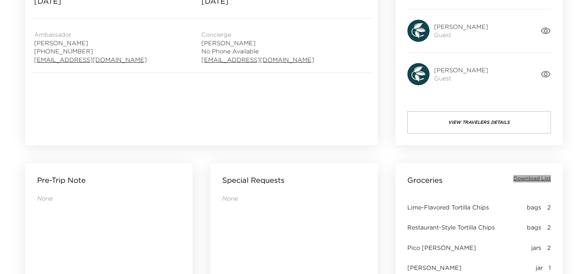 The height and width of the screenshot is (274, 588). What do you see at coordinates (479, 122) in the screenshot?
I see `button: View Travelers Details` at bounding box center [479, 122].